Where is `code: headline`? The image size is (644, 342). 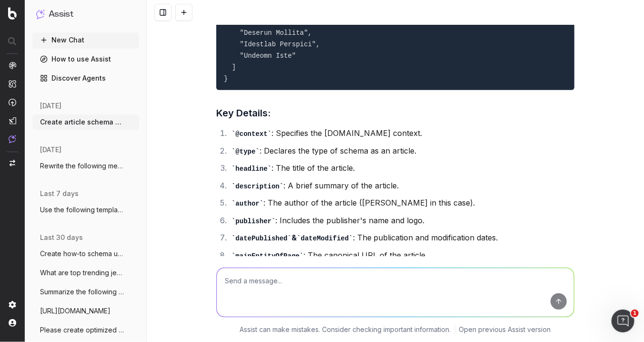
code: headline is located at coordinates (252, 169).